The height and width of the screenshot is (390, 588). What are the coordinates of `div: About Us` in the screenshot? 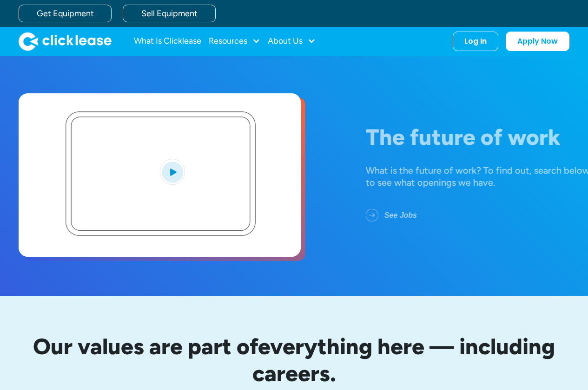 It's located at (292, 41).